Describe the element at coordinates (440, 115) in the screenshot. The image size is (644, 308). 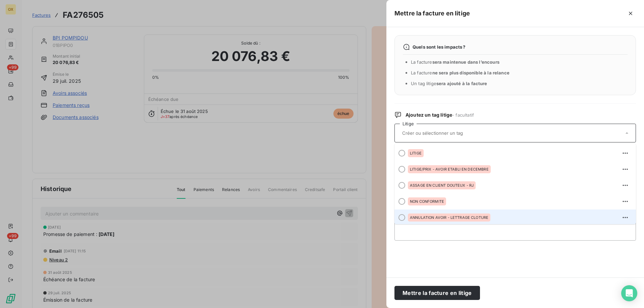
I see `span: Ajoutez un tag litige` at that location.